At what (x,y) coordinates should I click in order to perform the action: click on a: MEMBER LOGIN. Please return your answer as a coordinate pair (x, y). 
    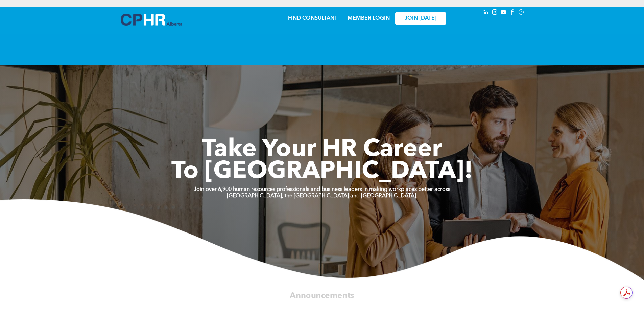
    Looking at the image, I should click on (369, 18).